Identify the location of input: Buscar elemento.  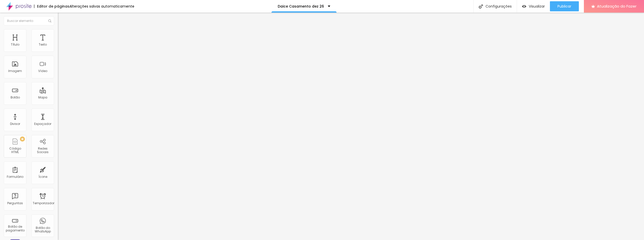
(29, 21).